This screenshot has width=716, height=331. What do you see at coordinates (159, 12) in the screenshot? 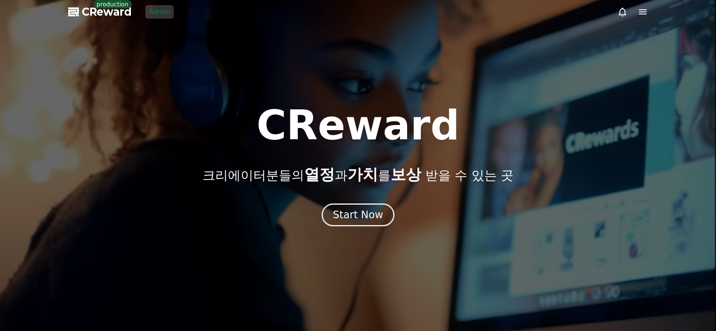
I see `a: Admin` at bounding box center [159, 12].